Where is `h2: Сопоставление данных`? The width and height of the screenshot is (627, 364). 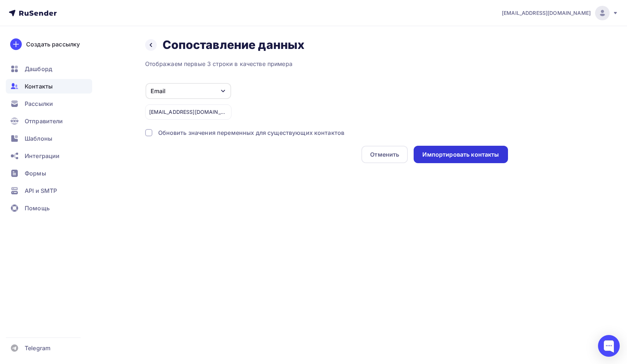
h2: Сопоставление данных is located at coordinates (233, 45).